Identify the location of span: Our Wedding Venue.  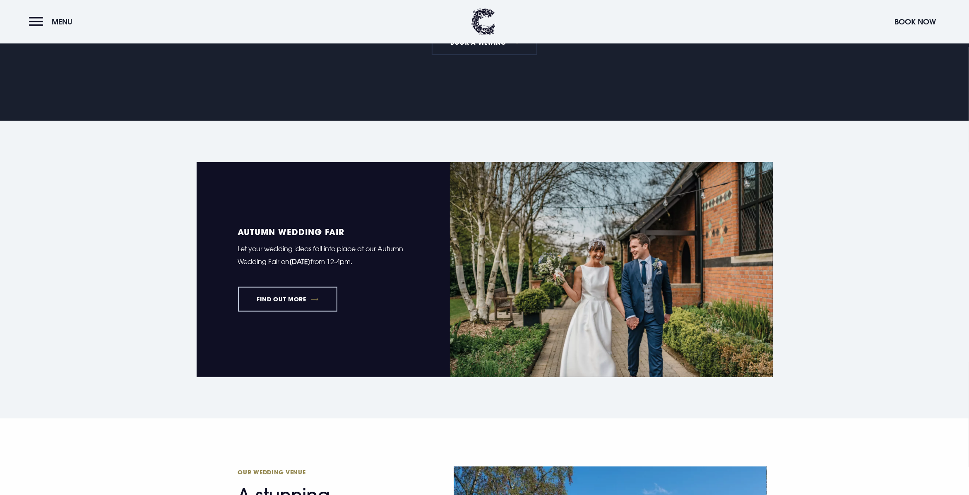
(319, 472).